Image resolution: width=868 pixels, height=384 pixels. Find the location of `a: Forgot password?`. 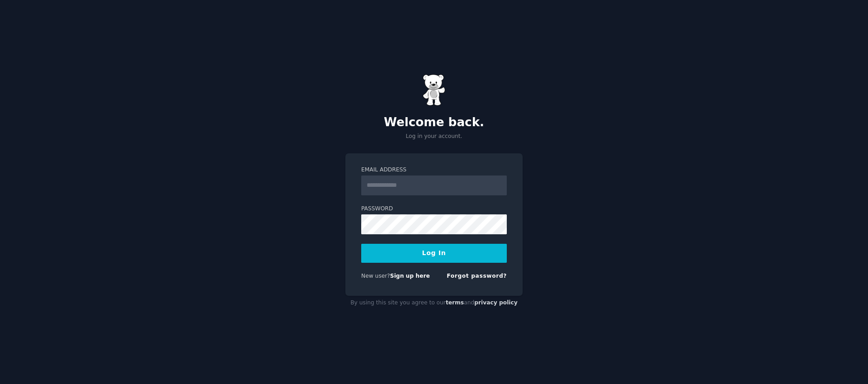

a: Forgot password? is located at coordinates (476, 276).